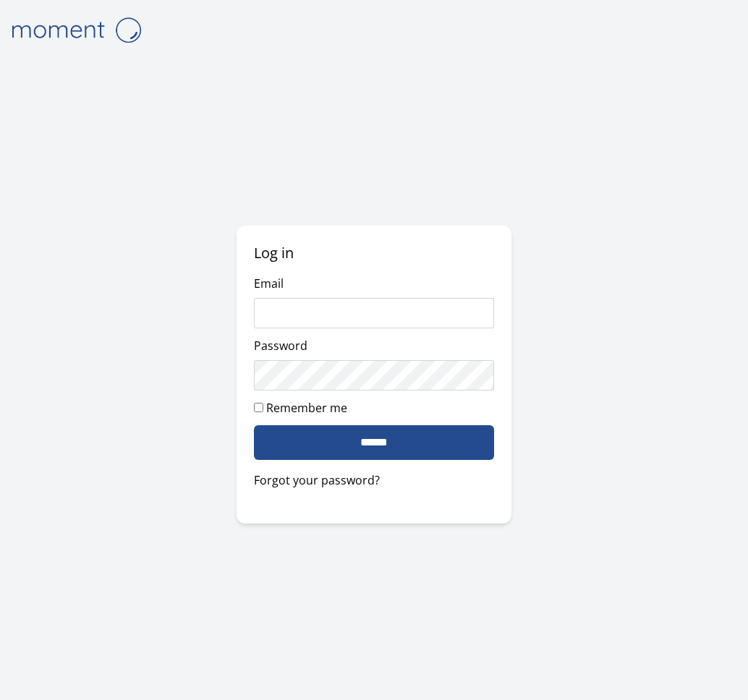 The image size is (748, 700). Describe the element at coordinates (307, 408) in the screenshot. I see `label: Remember me` at that location.